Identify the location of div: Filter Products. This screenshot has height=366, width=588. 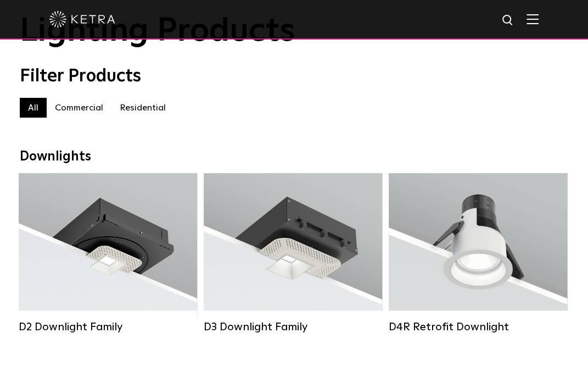
(294, 77).